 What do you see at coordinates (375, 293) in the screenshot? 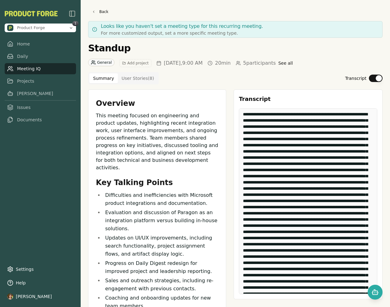
I see `button: Open chat` at bounding box center [375, 293].